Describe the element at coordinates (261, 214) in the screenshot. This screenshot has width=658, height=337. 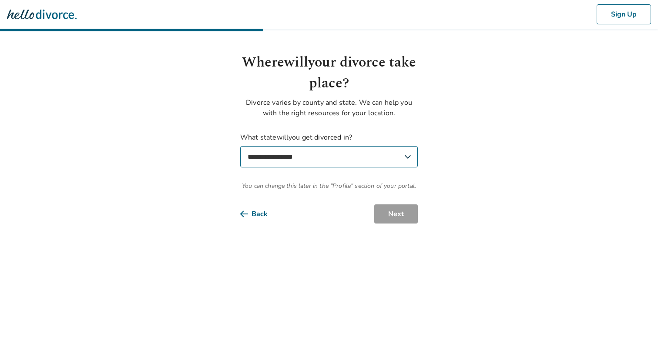
I see `button: Back` at that location.